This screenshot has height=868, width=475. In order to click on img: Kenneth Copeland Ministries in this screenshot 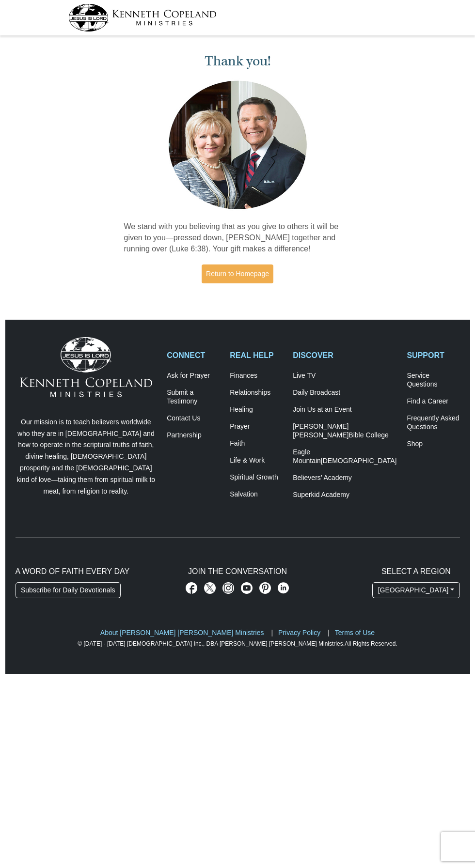, I will do `click(85, 367)`.